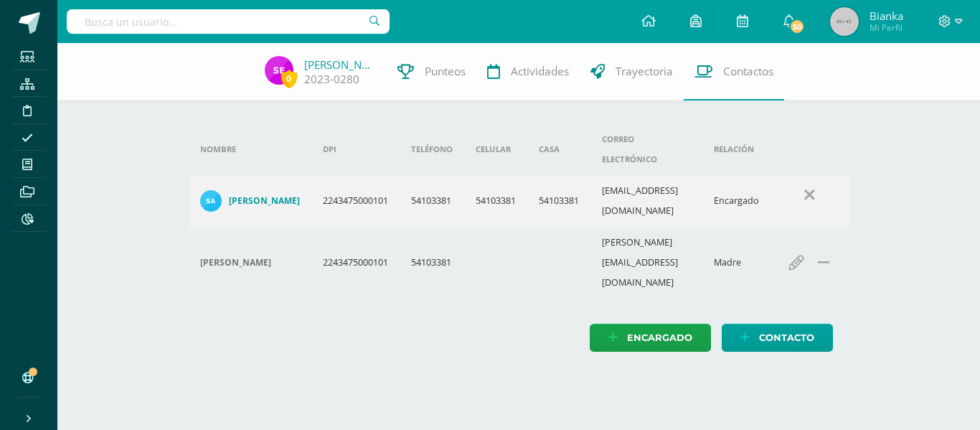  What do you see at coordinates (797, 27) in the screenshot?
I see `span: 50` at bounding box center [797, 27].